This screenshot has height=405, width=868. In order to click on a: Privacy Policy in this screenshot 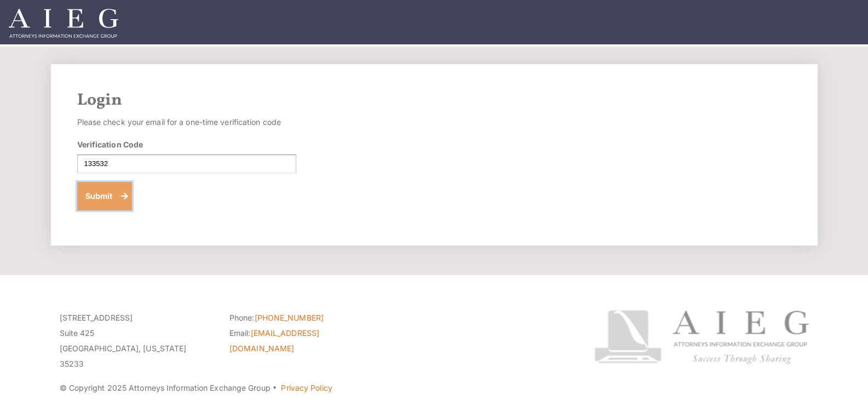, I will do `click(306, 387)`.